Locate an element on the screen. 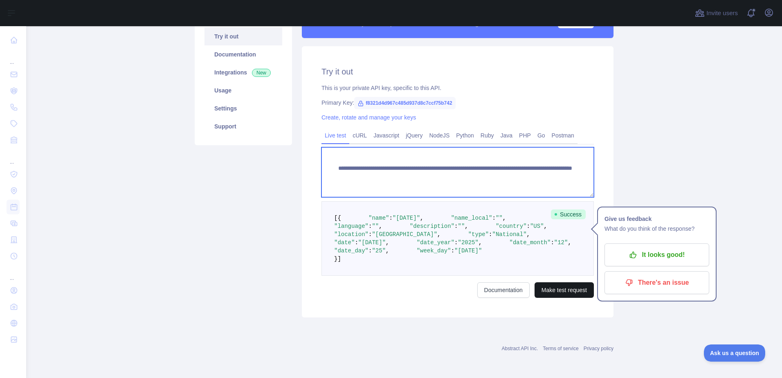 This screenshot has width=782, height=378. span: "25" is located at coordinates (379, 251).